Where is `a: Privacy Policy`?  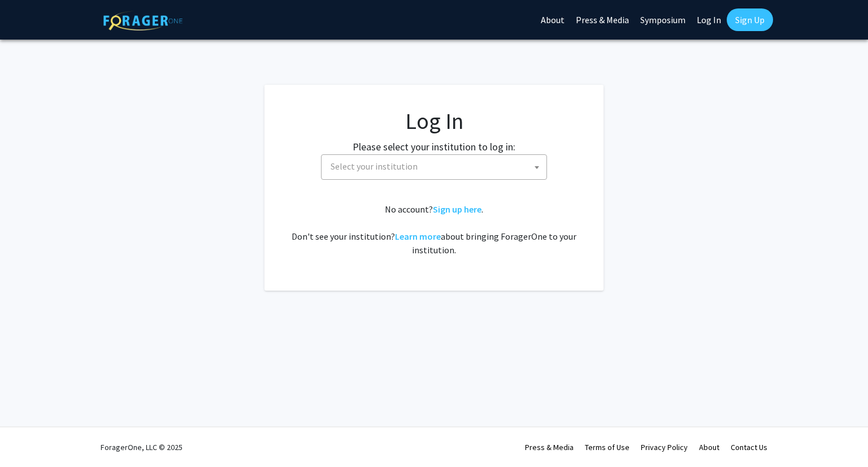 a: Privacy Policy is located at coordinates (665, 447).